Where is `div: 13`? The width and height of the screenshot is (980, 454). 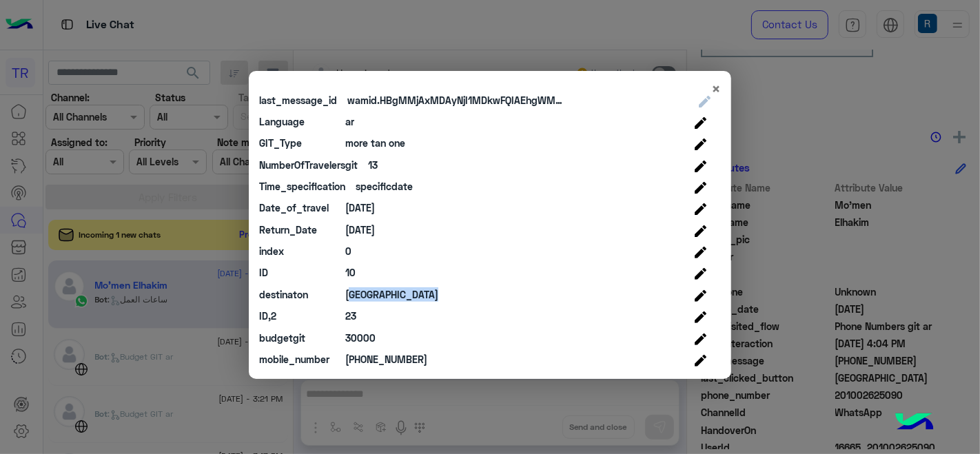
div: 13 is located at coordinates (373, 165).